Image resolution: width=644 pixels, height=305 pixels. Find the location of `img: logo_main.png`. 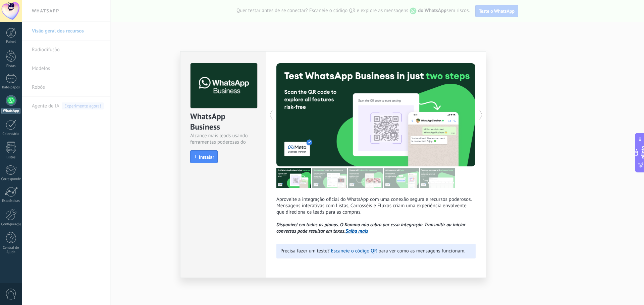

img: logo_main.png is located at coordinates (224, 86).